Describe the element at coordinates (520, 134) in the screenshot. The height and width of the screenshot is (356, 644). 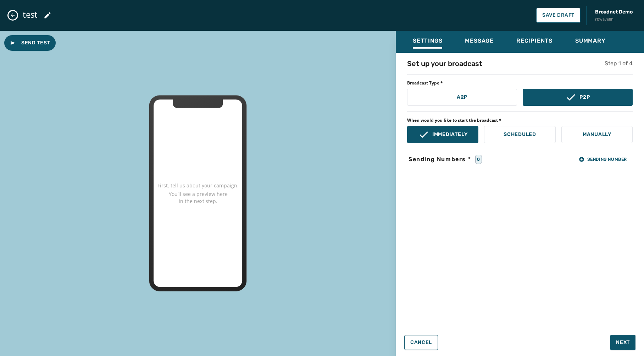
I see `button: Scheduled` at that location.